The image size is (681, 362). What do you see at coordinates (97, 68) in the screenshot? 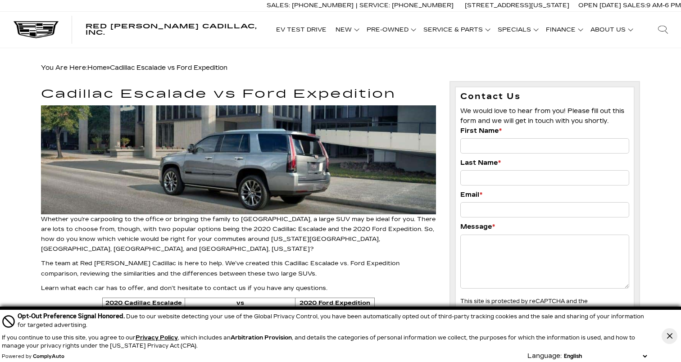
I see `a: Home` at bounding box center [97, 68].